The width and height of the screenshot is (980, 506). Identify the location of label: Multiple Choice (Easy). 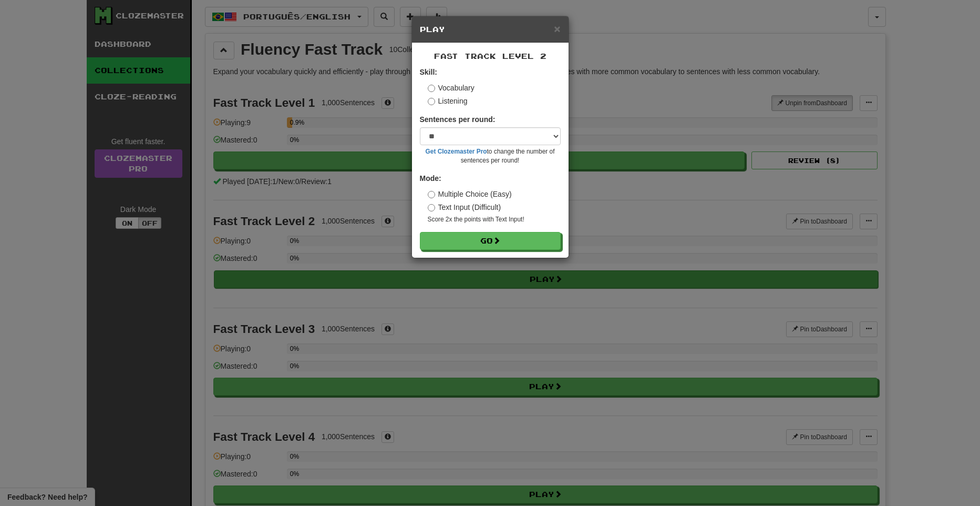
(470, 194).